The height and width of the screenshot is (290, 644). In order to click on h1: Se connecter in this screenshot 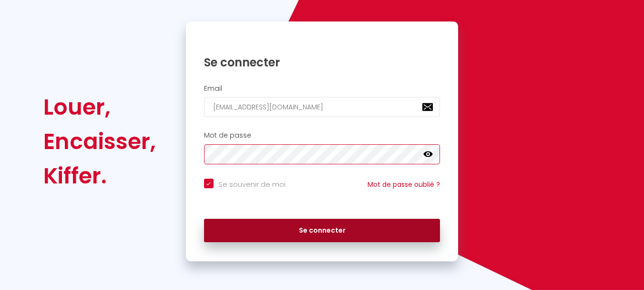, I will do `click(322, 62)`.